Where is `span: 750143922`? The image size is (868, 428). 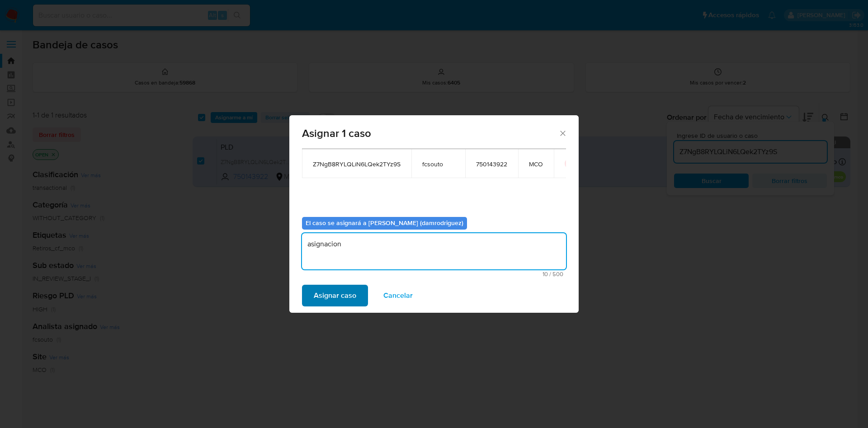 span: 750143922 is located at coordinates (491, 164).